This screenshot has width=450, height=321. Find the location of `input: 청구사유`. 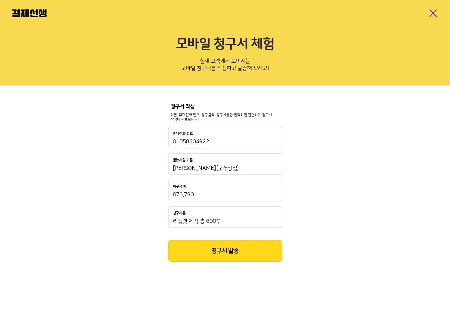

input: 청구사유 is located at coordinates (225, 221).